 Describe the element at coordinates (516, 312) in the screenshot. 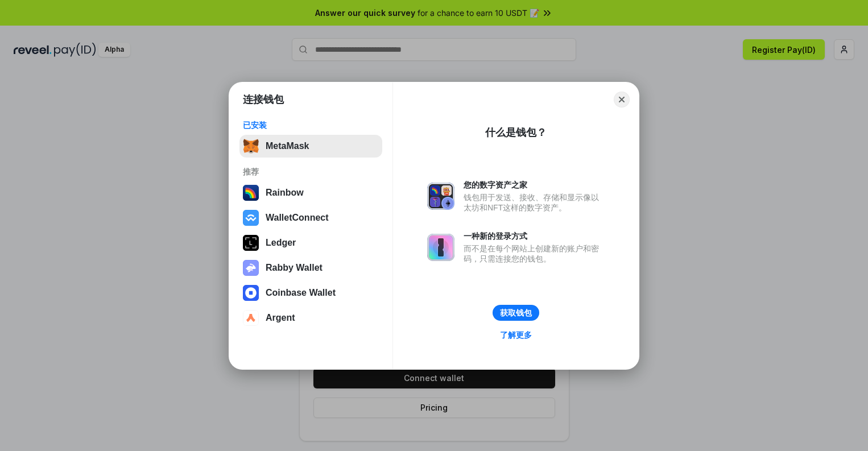

I see `button: 获取钱包` at that location.